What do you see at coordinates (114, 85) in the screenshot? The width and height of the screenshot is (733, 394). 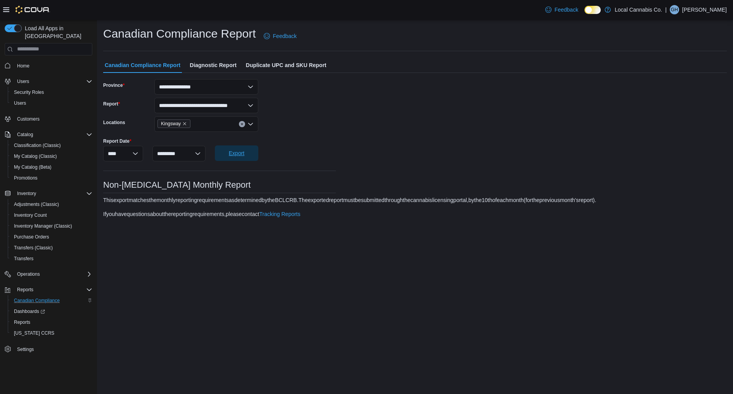 I see `label: Province` at bounding box center [114, 85].